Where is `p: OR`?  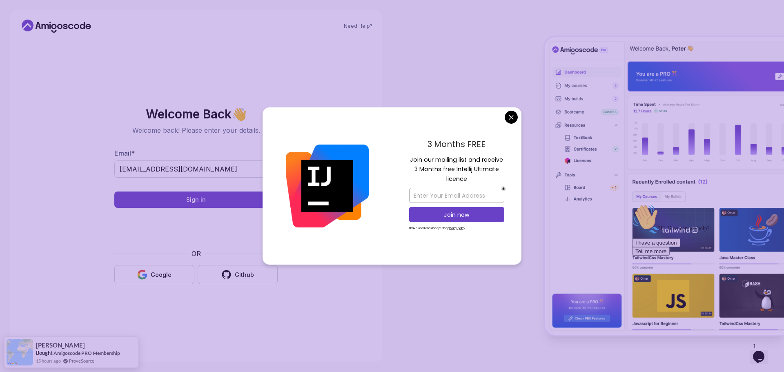
p: OR is located at coordinates (196, 254).